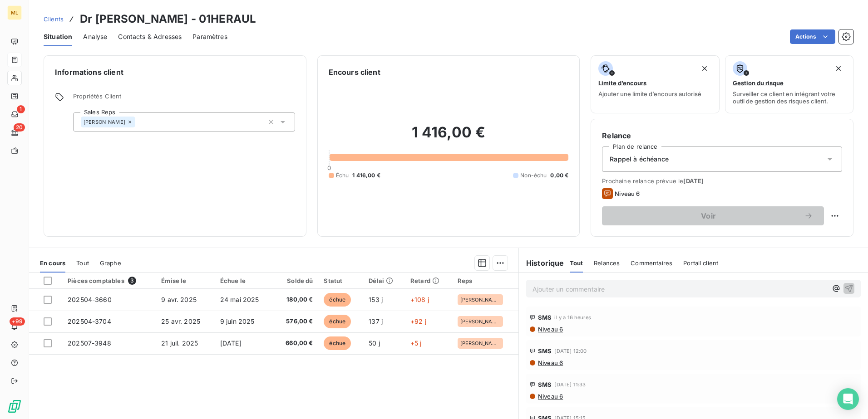 The width and height of the screenshot is (868, 419). Describe the element at coordinates (354, 72) in the screenshot. I see `h6: Encours client` at that location.